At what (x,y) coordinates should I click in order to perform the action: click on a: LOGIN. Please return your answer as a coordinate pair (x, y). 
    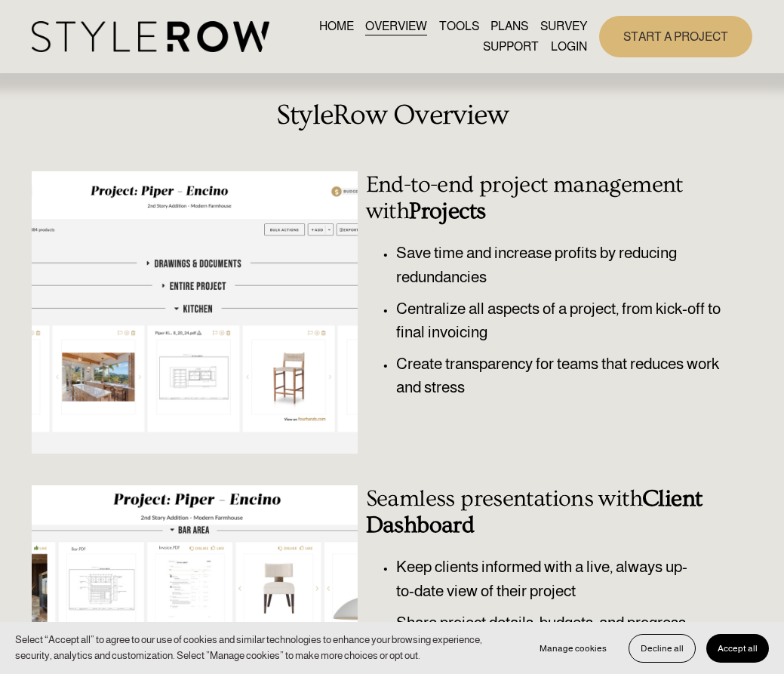
    Looking at the image, I should click on (569, 46).